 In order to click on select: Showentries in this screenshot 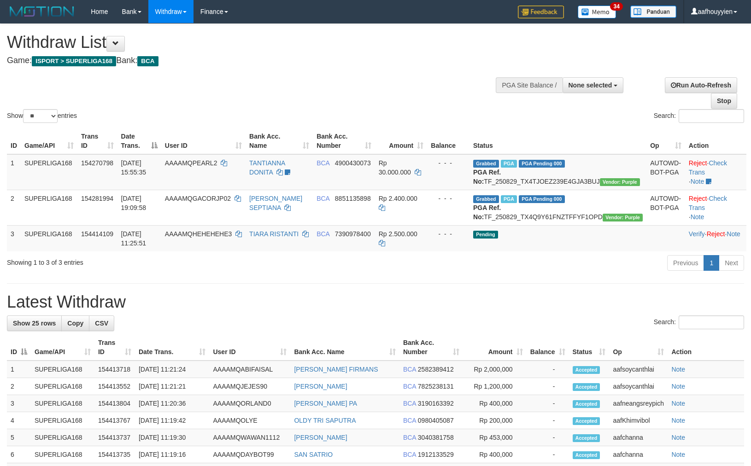, I will do `click(40, 116)`.